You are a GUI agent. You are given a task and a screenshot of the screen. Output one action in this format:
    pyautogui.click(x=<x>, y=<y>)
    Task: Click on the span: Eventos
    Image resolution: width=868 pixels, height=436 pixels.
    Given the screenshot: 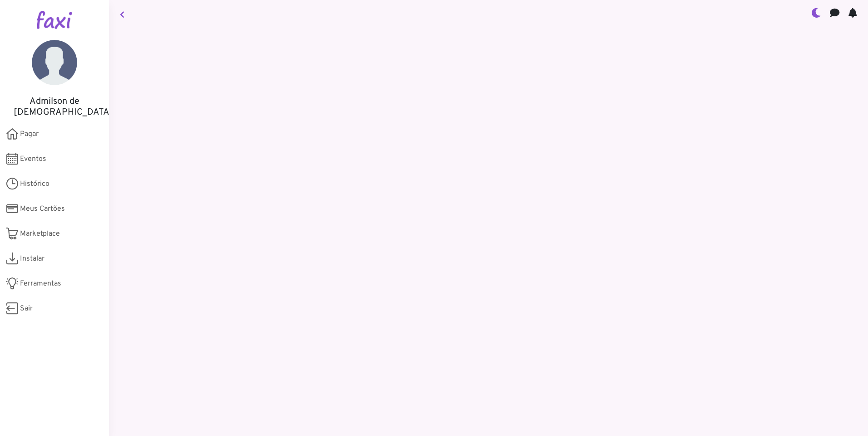 What is the action you would take?
    pyautogui.click(x=33, y=159)
    